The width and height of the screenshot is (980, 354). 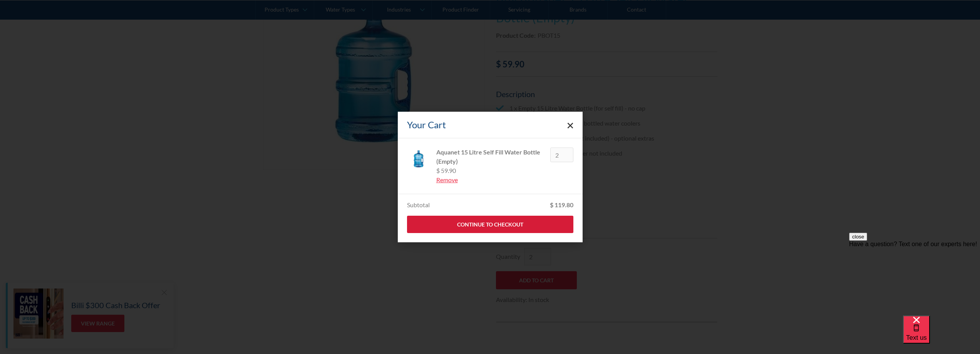 What do you see at coordinates (490, 157) in the screenshot?
I see `div: Aquanet 15 Litre Self Fill Water Bottle (Empty)` at bounding box center [490, 157].